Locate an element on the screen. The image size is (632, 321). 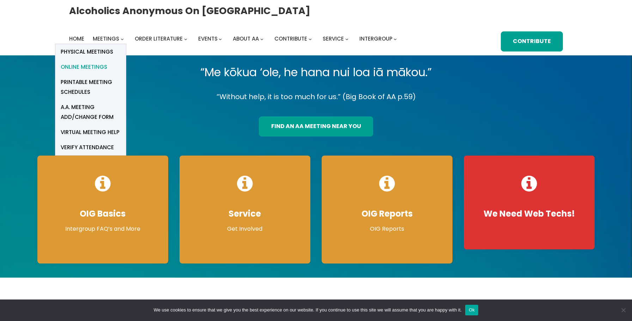
span: Order Literature is located at coordinates (159, 38).